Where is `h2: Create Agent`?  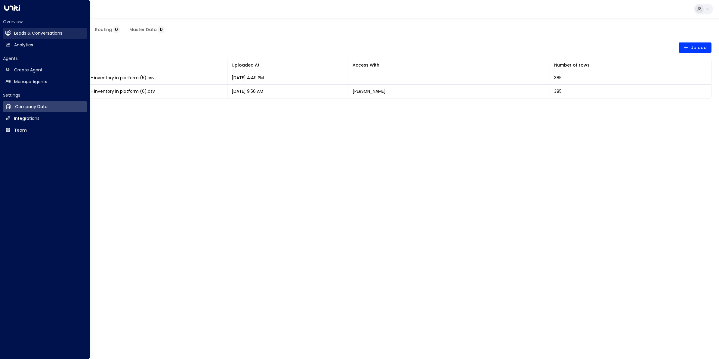
h2: Create Agent is located at coordinates (28, 70).